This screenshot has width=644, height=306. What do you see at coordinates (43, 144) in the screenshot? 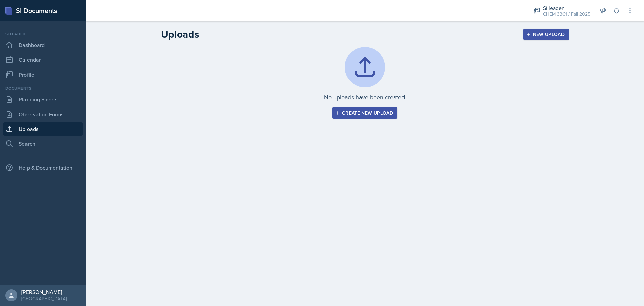
I see `a: Search` at bounding box center [43, 144].